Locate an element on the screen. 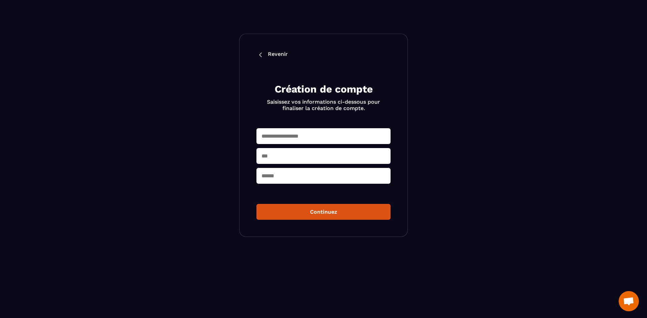 The image size is (647, 318). button: Continuez is located at coordinates (324, 212).